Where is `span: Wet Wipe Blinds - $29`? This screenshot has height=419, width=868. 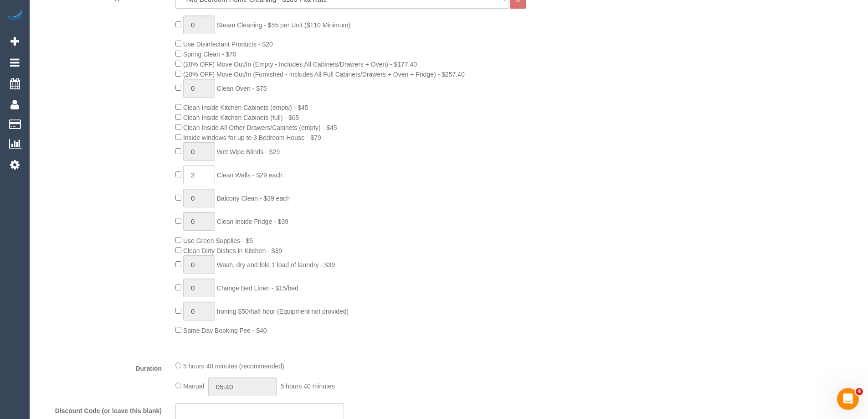
span: Wet Wipe Blinds - $29 is located at coordinates (248, 152).